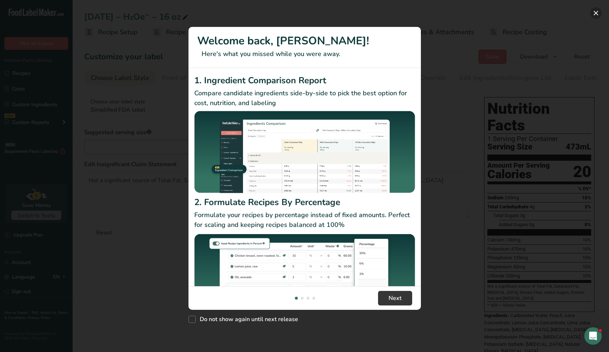 This screenshot has width=609, height=352. Describe the element at coordinates (247, 319) in the screenshot. I see `span: Do not show again until next release` at that location.